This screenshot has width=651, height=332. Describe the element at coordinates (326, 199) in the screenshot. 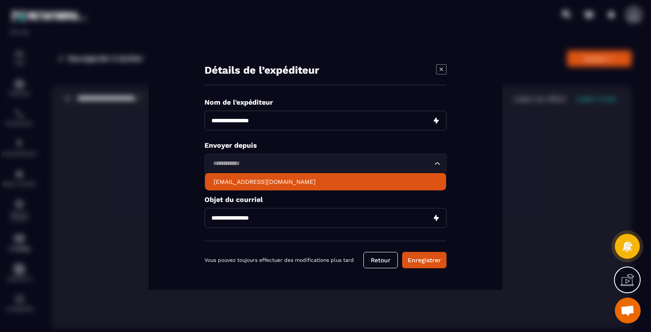

I see `p: Objet du courriel` at that location.